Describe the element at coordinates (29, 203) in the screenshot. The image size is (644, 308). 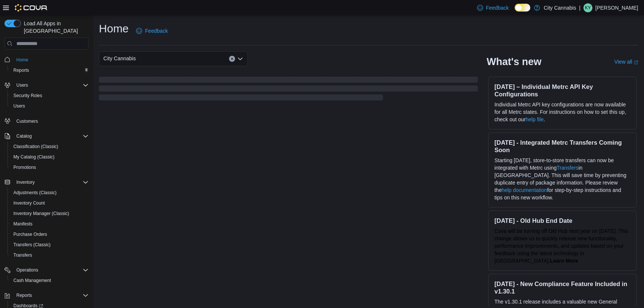
I see `a: Inventory Count` at that location.